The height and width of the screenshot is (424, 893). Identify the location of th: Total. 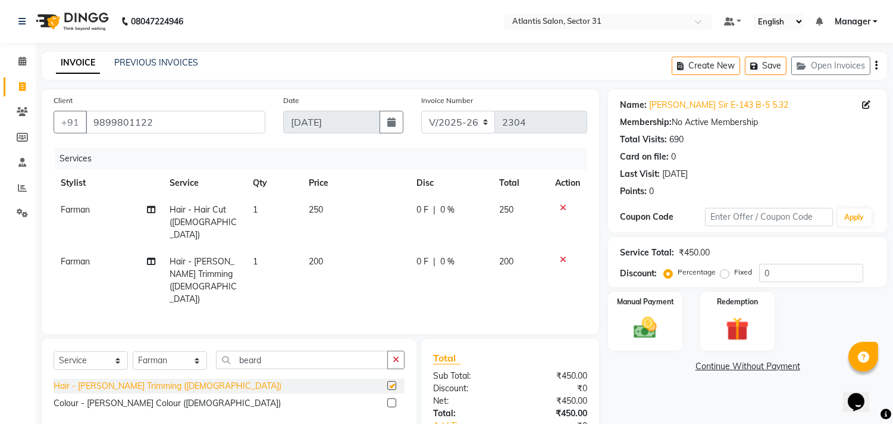
(520, 183).